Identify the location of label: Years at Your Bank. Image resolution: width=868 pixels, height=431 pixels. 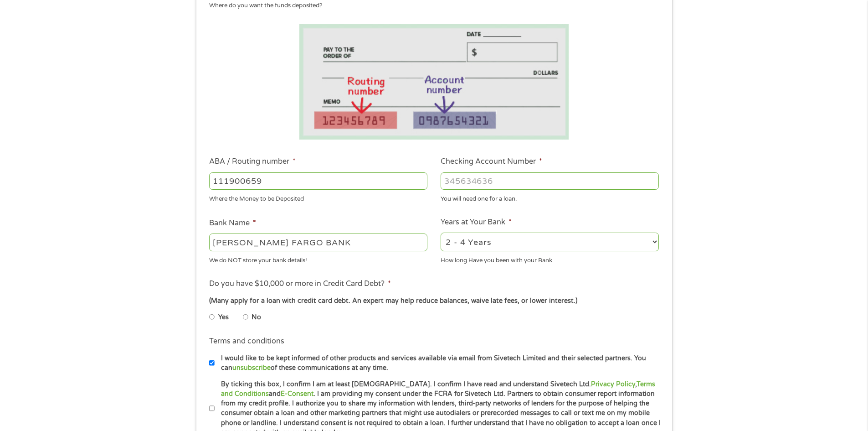
(476, 222).